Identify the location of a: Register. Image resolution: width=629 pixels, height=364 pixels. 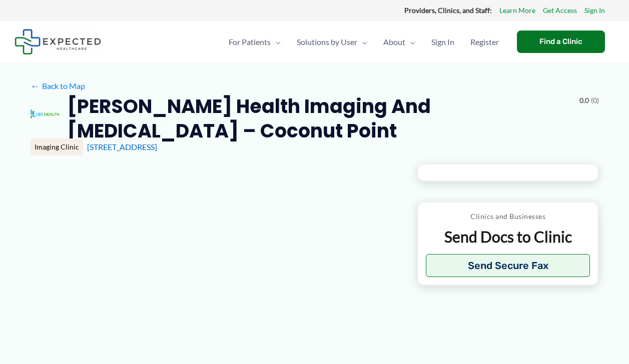
(484, 42).